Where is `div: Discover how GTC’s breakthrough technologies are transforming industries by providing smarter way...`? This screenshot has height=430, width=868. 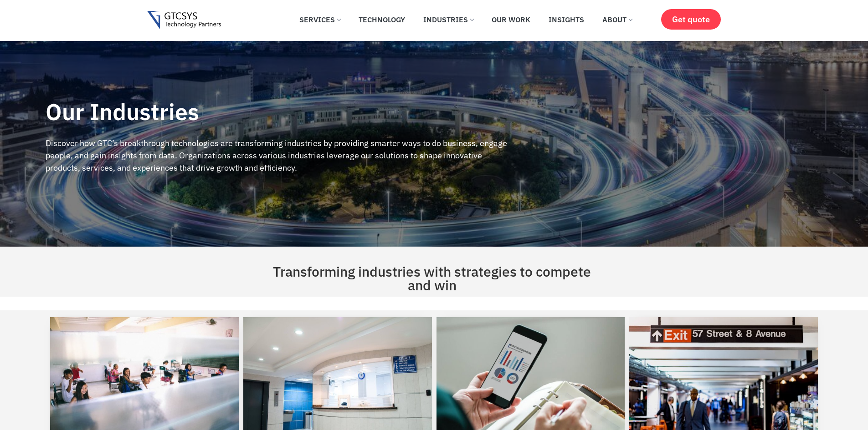
div: Discover how GTC’s breakthrough technologies are transforming industries by providing smarter way... is located at coordinates (280, 155).